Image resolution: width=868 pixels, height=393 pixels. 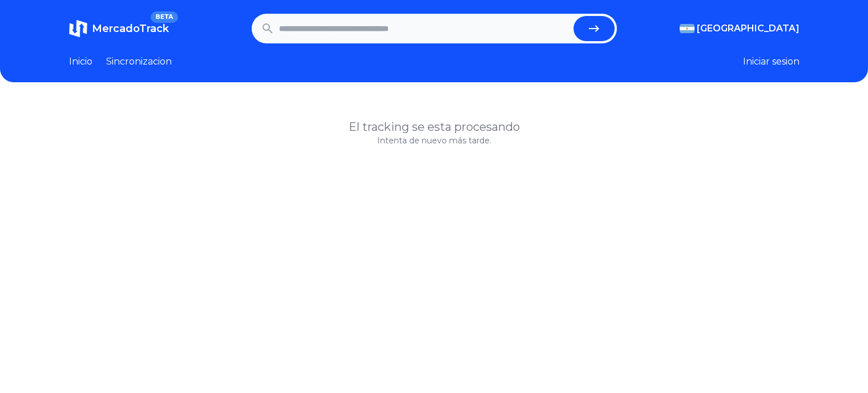 What do you see at coordinates (139, 62) in the screenshot?
I see `a: Sincronizacion` at bounding box center [139, 62].